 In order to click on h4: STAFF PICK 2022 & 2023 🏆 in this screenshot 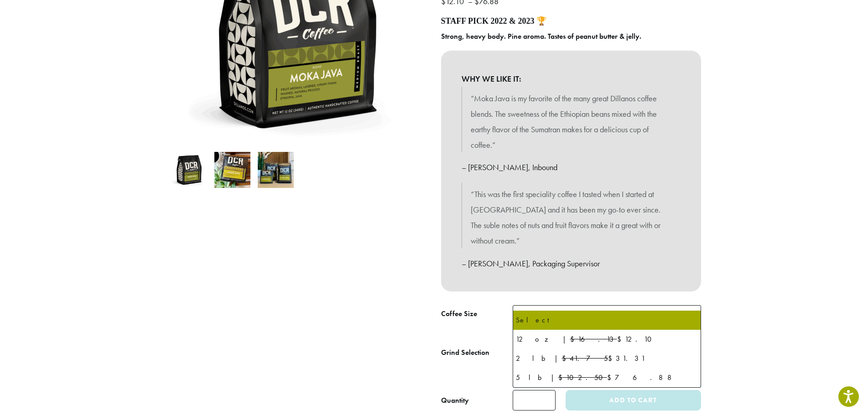, I will do `click(571, 22)`.